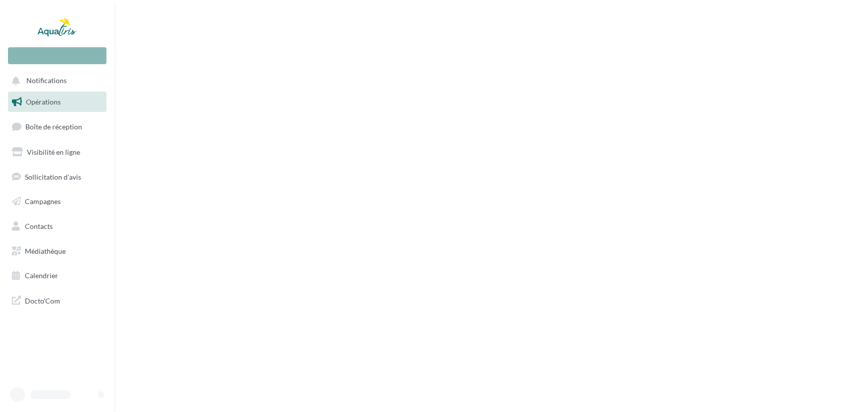 The height and width of the screenshot is (412, 868). Describe the element at coordinates (45, 250) in the screenshot. I see `span: Médiathèque` at that location.